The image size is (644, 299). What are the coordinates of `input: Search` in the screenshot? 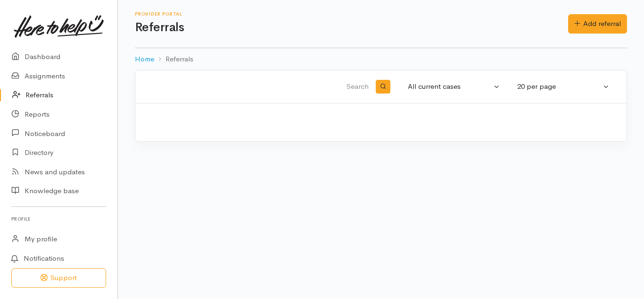 It's located at (258, 87).